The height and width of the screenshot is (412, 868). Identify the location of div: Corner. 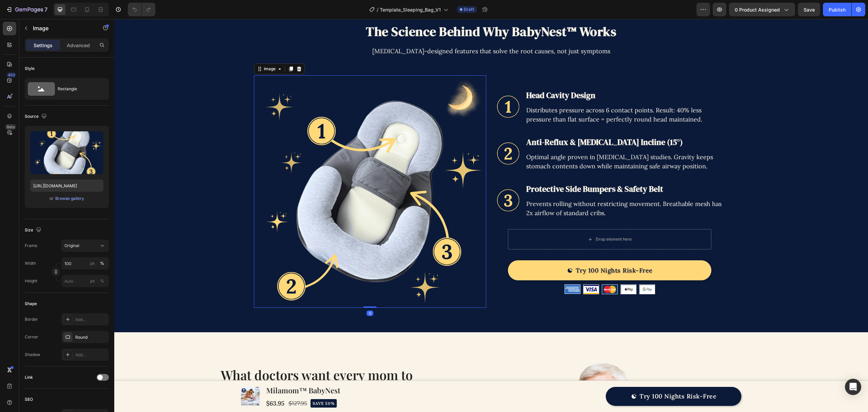
(31, 337).